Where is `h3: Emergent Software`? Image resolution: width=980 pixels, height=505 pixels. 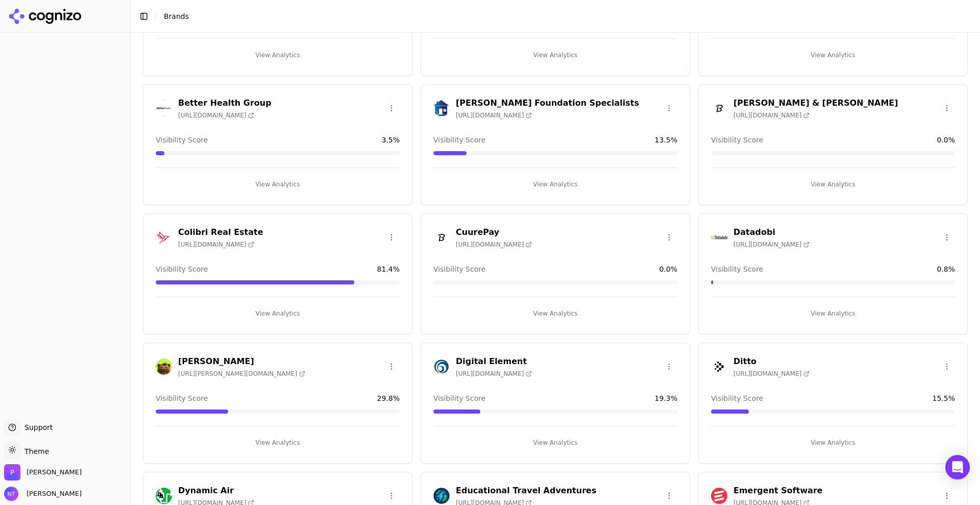
h3: Emergent Software is located at coordinates (778, 490).